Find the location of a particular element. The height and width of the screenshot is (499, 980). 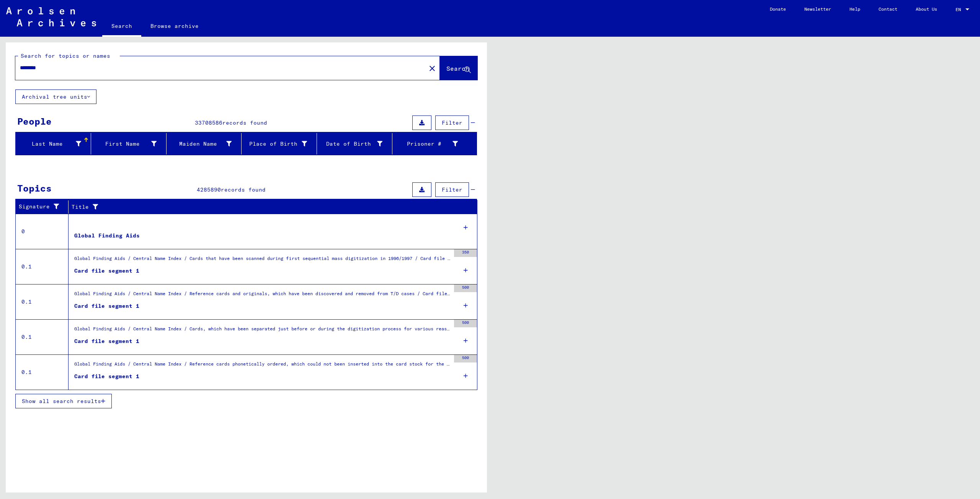

mat-header-cell: Prisoner # is located at coordinates (434, 144).